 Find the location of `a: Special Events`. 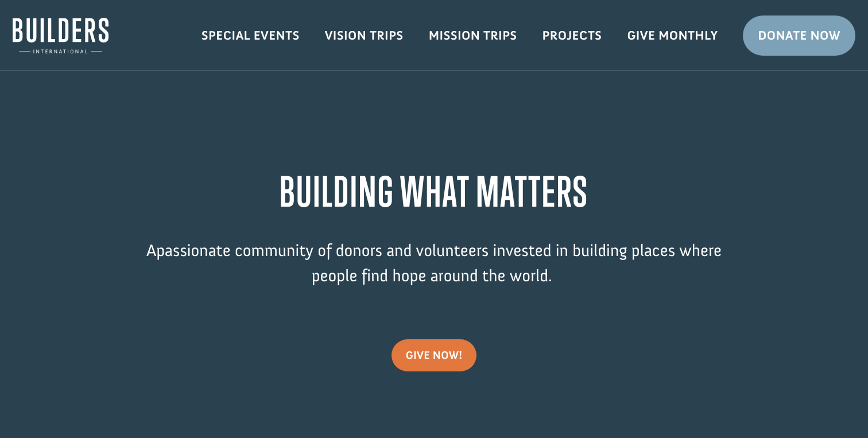

a: Special Events is located at coordinates (250, 36).